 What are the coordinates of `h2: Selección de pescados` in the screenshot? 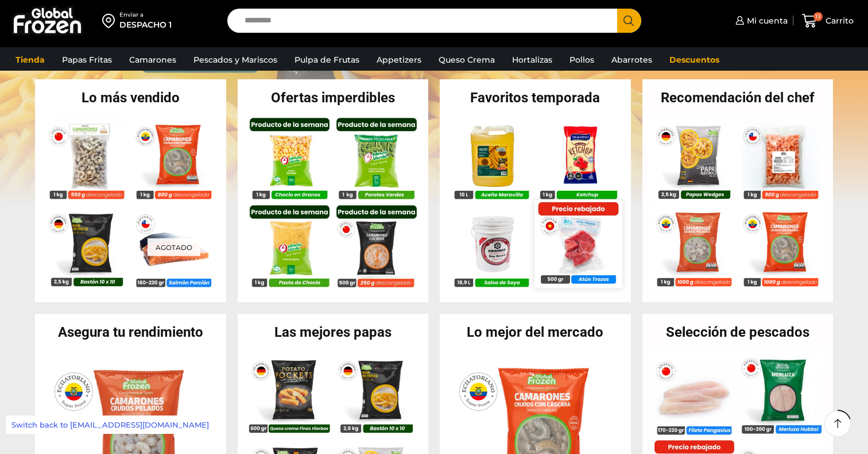 It's located at (738, 332).